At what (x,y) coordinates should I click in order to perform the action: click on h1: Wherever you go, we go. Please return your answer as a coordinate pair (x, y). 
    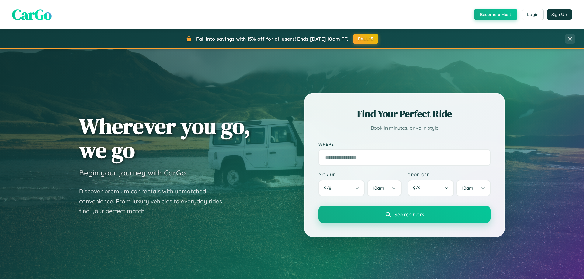
    Looking at the image, I should click on (165, 138).